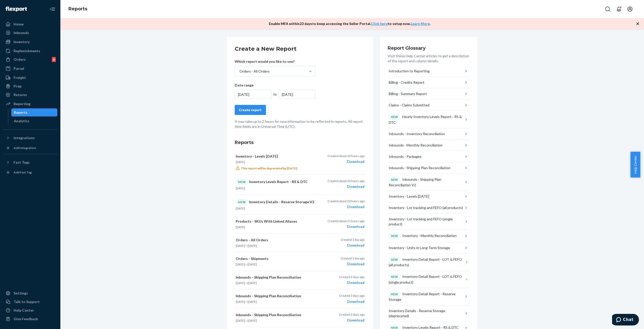 This screenshot has width=644, height=329. I want to click on a: Analytics, so click(35, 121).